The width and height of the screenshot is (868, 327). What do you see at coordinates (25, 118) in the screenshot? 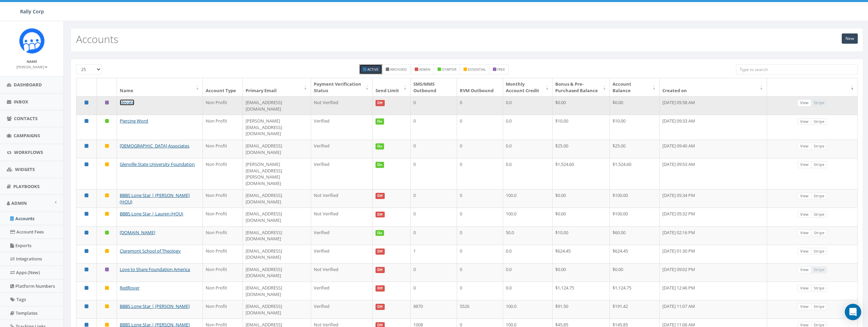
I see `span: Contacts` at bounding box center [25, 118].